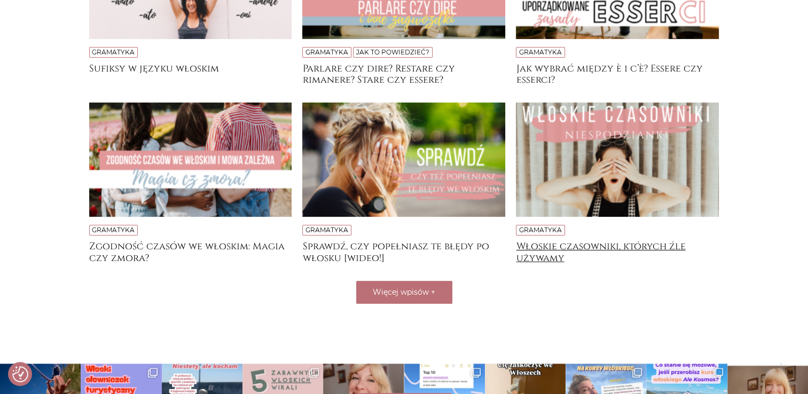 Image resolution: width=808 pixels, height=394 pixels. What do you see at coordinates (617, 251) in the screenshot?
I see `a: Włoskie czasowniki, których źle używamy` at bounding box center [617, 251].